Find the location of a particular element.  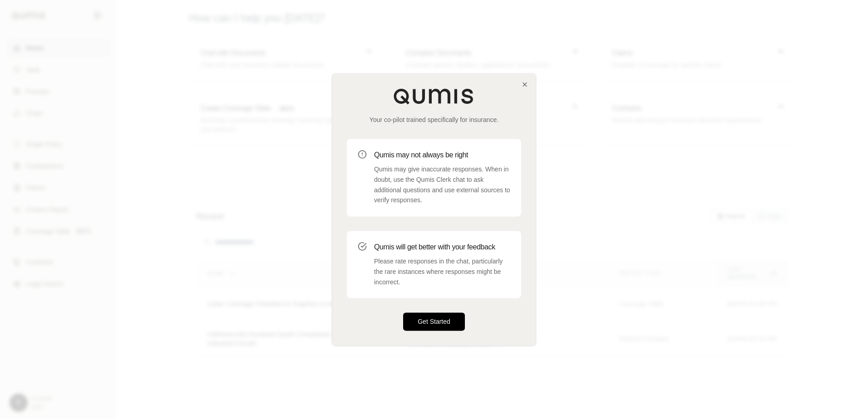

p: Please rate responses in the chat, particularly the rare instances where responses might be incor... is located at coordinates (442, 271).